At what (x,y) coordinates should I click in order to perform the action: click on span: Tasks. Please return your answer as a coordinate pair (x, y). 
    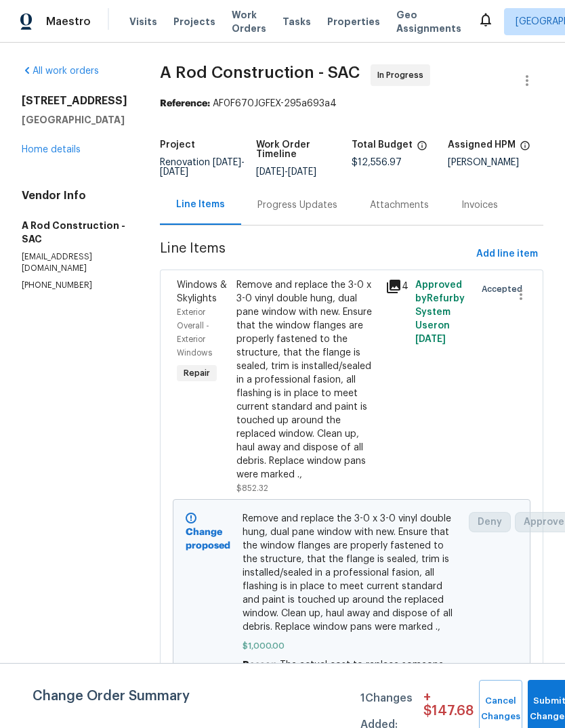
    Looking at the image, I should click on (297, 22).